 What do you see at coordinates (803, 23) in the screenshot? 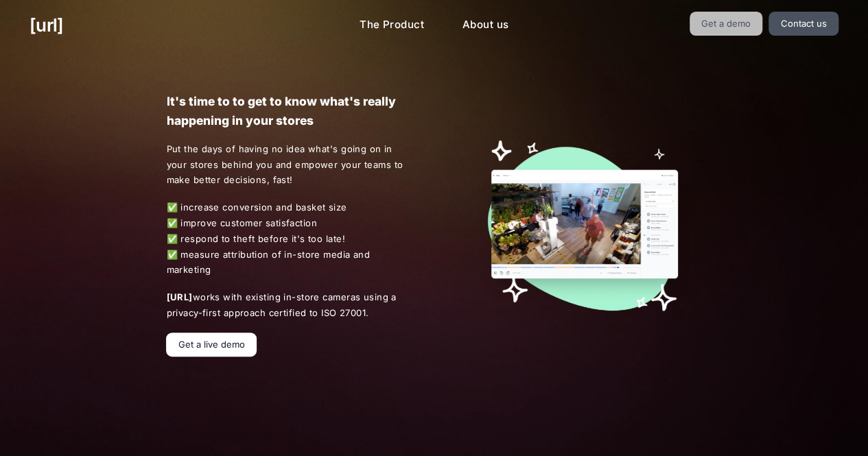
I see `a: Contact us` at bounding box center [803, 23].